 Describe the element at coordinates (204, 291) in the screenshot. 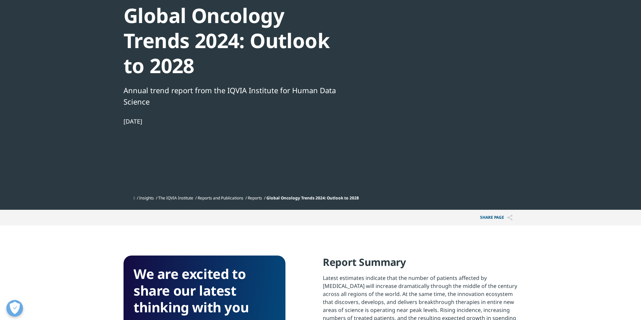

I see `h3: We are excited to share our latest thinking with you` at that location.